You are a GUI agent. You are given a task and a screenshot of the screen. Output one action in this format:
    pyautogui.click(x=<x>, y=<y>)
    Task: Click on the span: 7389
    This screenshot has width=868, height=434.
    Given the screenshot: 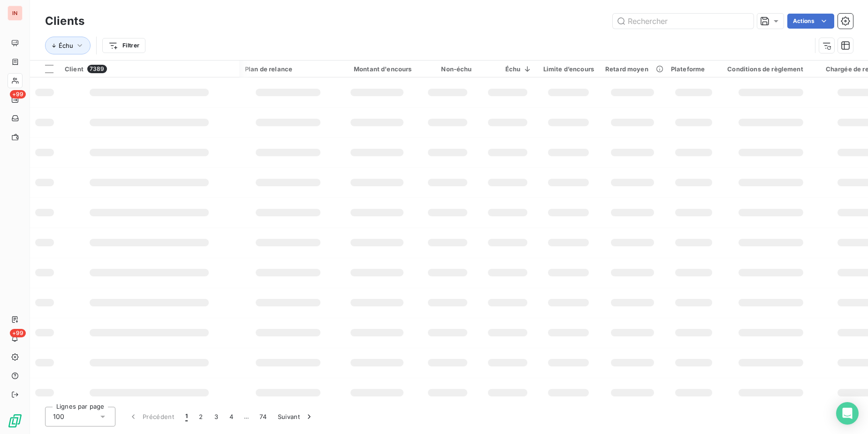 What is the action you would take?
    pyautogui.click(x=97, y=69)
    